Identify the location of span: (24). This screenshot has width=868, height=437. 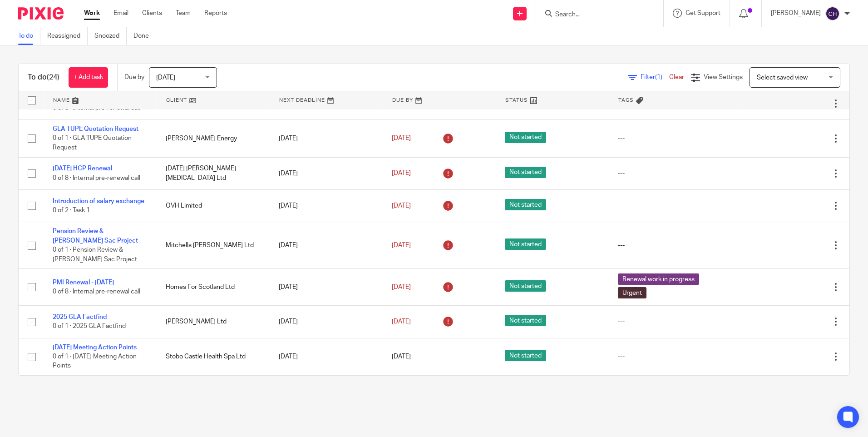
(53, 77).